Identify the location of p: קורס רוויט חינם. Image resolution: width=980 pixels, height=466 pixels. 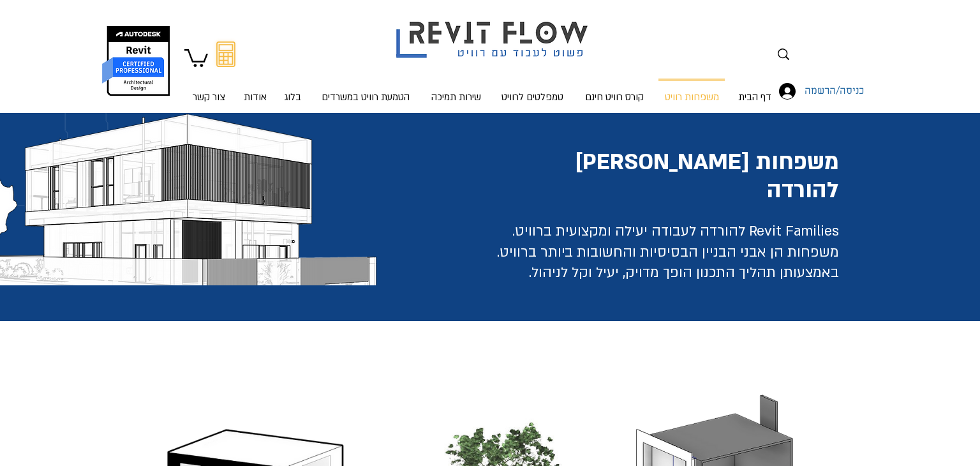
(615, 97).